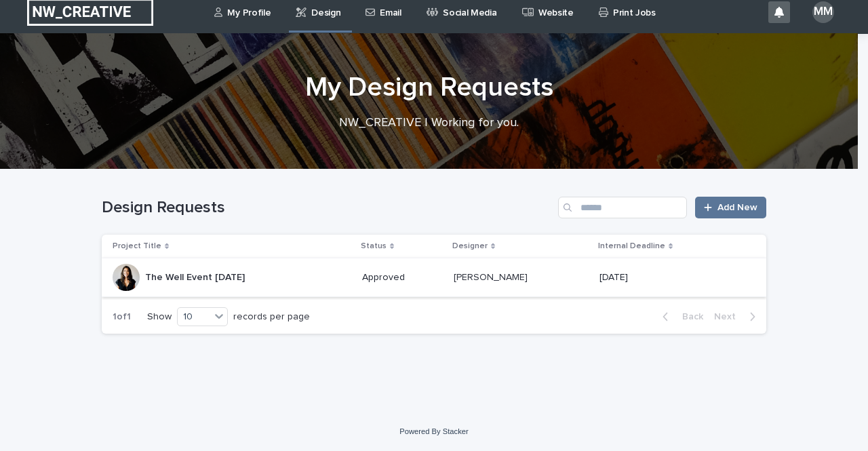 The width and height of the screenshot is (868, 451). What do you see at coordinates (731, 207) in the screenshot?
I see `a: Add New` at bounding box center [731, 207].